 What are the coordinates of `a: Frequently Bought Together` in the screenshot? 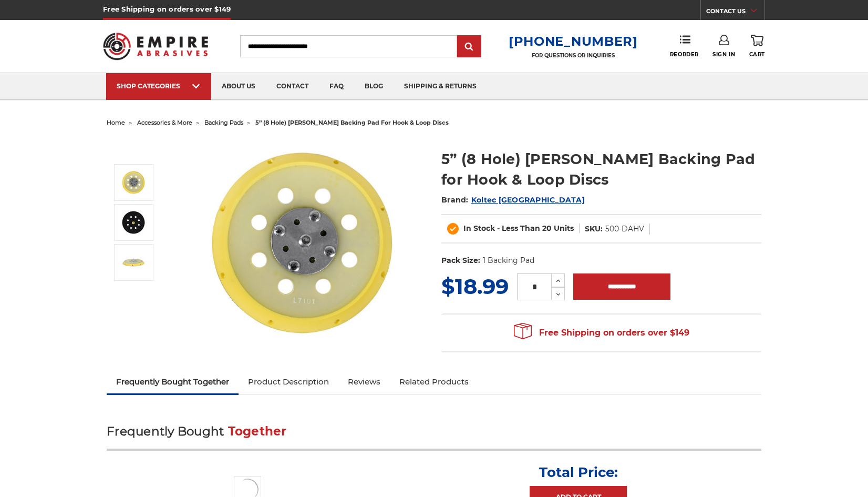 It's located at (172, 381).